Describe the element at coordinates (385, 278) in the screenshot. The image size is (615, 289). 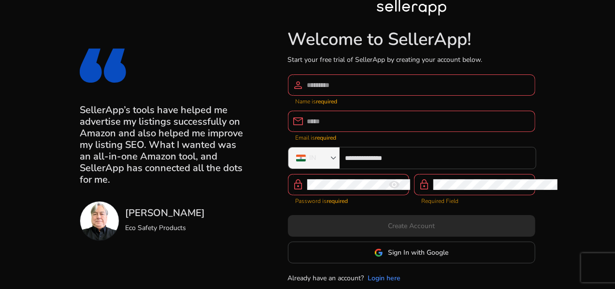
I see `a: Login here` at that location.